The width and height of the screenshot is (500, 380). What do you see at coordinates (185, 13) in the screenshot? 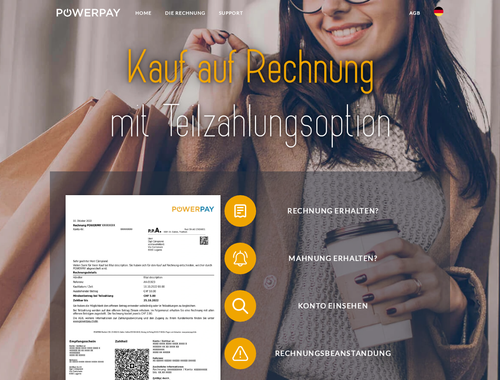
I see `a: DIE RECHNUNG` at bounding box center [185, 13].